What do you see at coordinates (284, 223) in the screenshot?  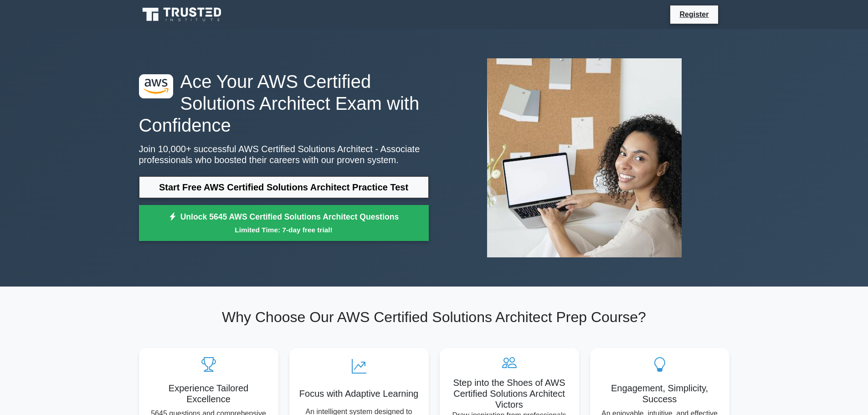 I see `a: Unlock 5645 AWS Certified Solutions Architect QuestionsLimited Time: 7-day free trial!` at bounding box center [284, 223].